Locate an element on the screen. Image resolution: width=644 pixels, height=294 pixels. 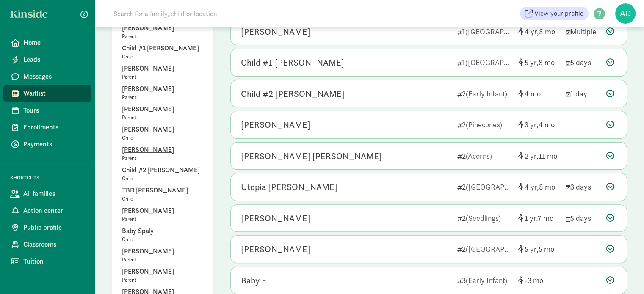
div: Sydney Freeman is located at coordinates (275, 218).